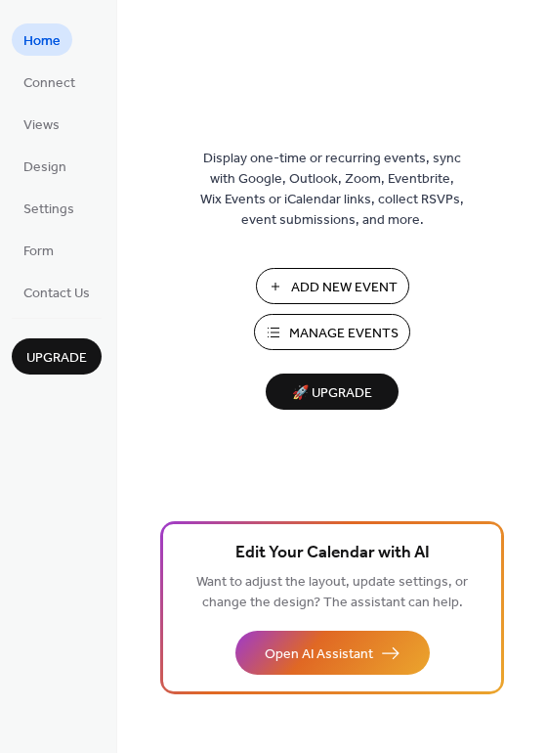 The width and height of the screenshot is (547, 753). What do you see at coordinates (38, 249) in the screenshot?
I see `a: Form` at bounding box center [38, 249].